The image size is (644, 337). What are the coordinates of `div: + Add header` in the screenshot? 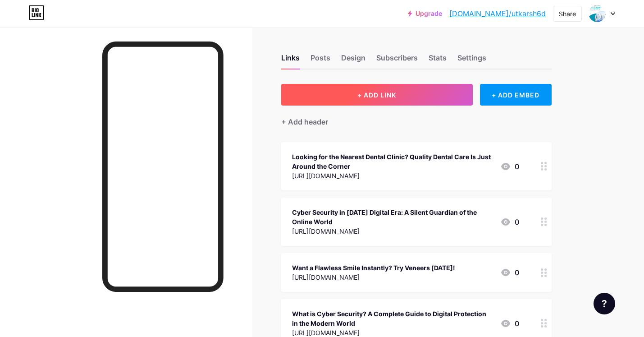 It's located at (305, 122).